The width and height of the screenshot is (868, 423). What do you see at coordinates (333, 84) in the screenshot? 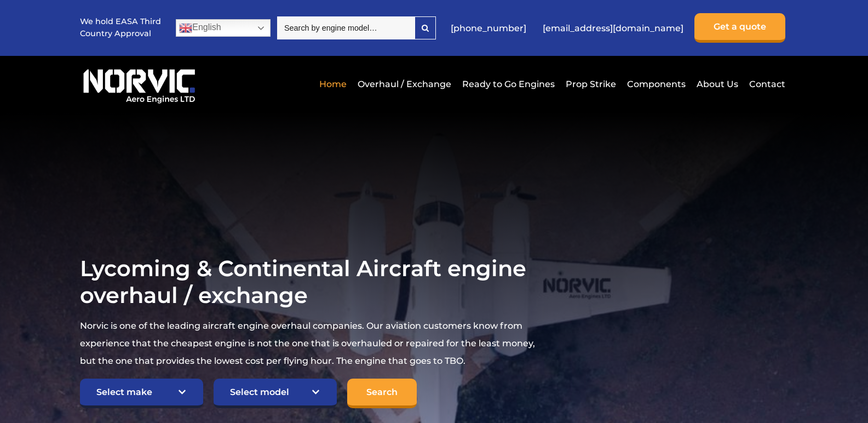
I see `a: Home` at bounding box center [333, 84].